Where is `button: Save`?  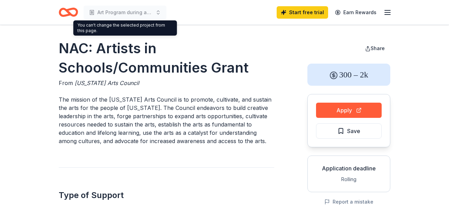 button: Save is located at coordinates (349, 131).